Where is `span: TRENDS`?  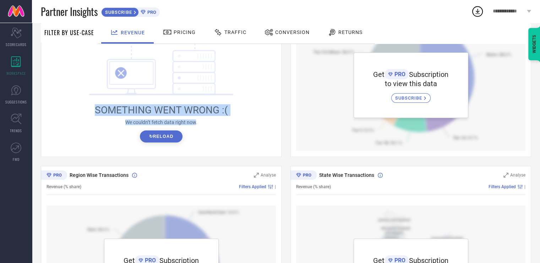 span: TRENDS is located at coordinates (16, 131).